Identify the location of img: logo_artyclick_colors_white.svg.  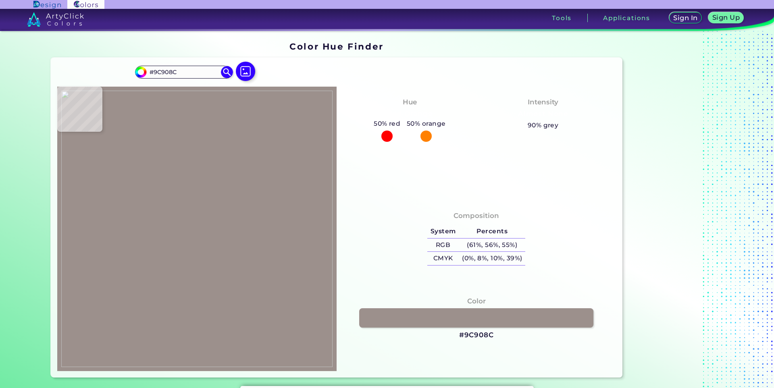
(55, 19).